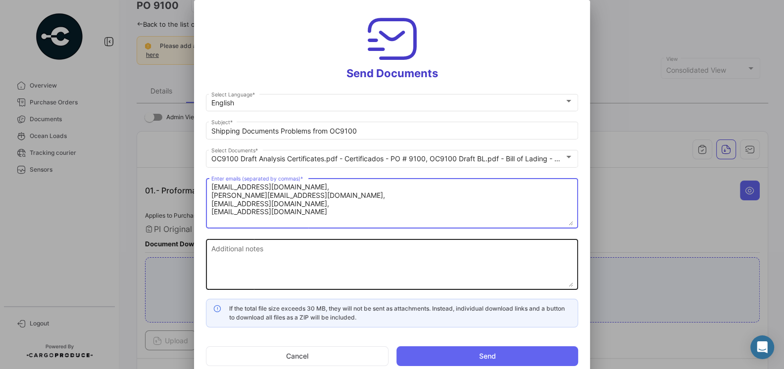  Describe the element at coordinates (397, 313) in the screenshot. I see `span: If the total file size exceeds 30 MB, they will not be sent as attachments. Instead, individual d...` at that location.